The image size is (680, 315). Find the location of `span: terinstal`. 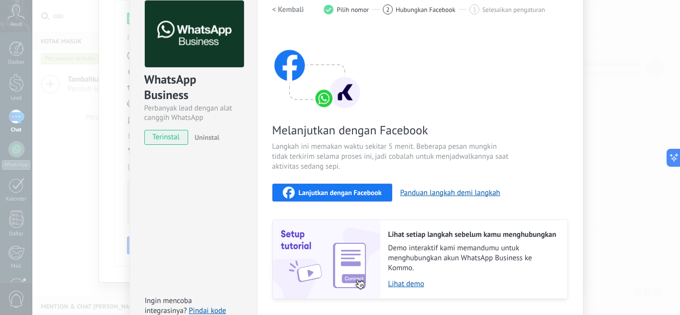

span: terinstal is located at coordinates (166, 137).